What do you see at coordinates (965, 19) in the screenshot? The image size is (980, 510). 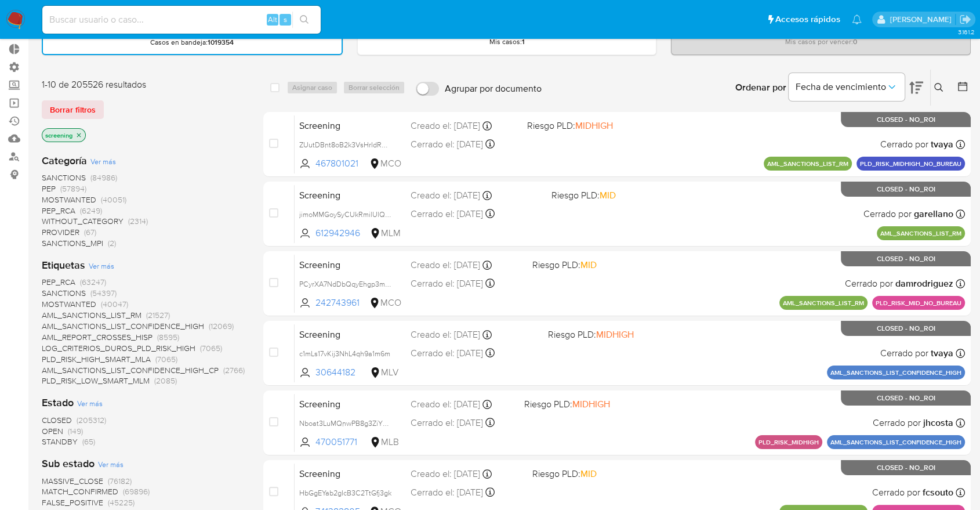 I see `a: Salir` at bounding box center [965, 19].